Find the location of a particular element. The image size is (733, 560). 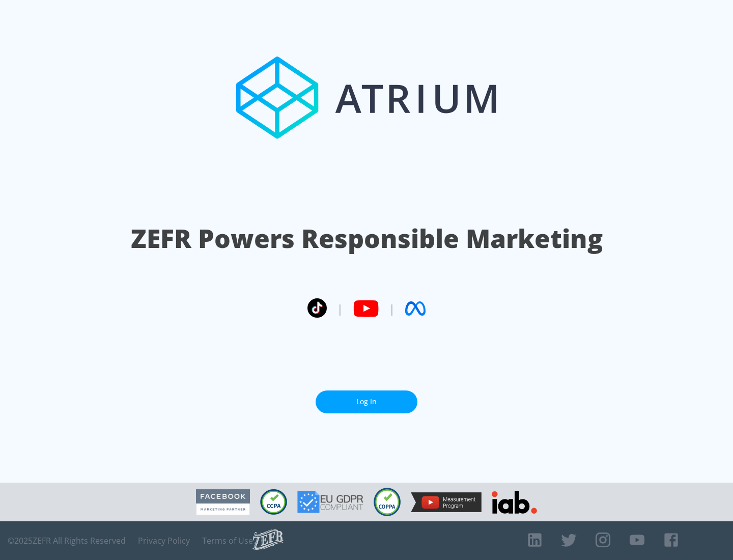

img: GDPR Compliant is located at coordinates (330, 502).